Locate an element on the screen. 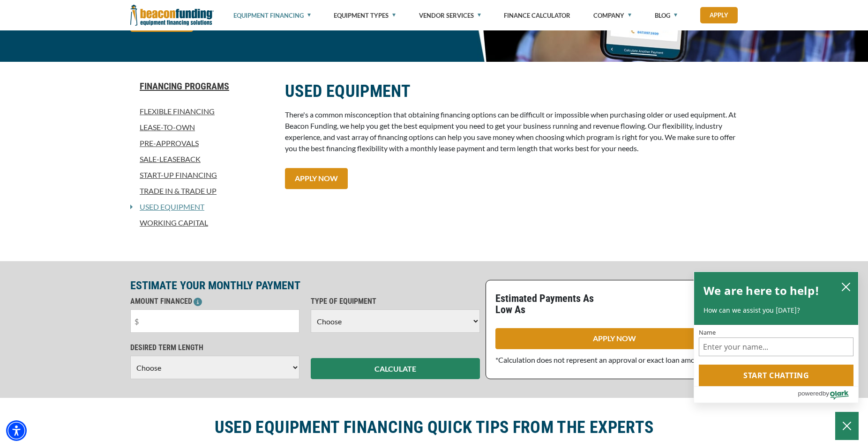 The image size is (868, 447). span: *Calculation does not represent an approval or exact loan amount. is located at coordinates (601, 360).